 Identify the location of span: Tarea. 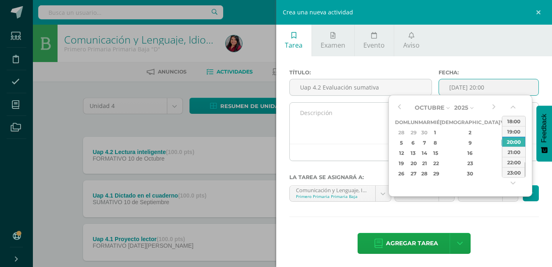
(293, 45).